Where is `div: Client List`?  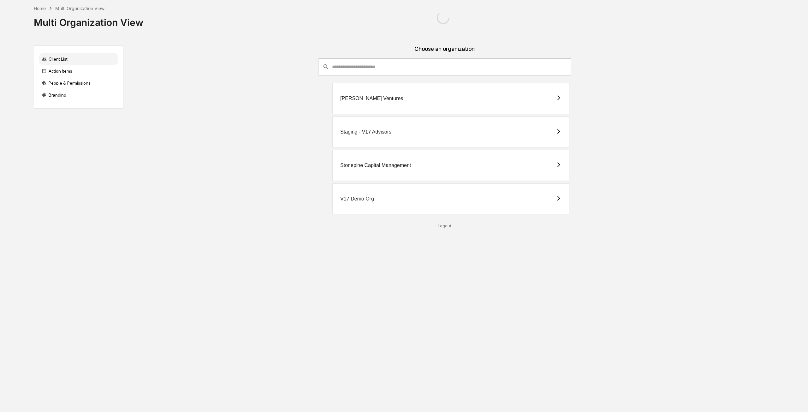
div: Client List is located at coordinates (79, 59).